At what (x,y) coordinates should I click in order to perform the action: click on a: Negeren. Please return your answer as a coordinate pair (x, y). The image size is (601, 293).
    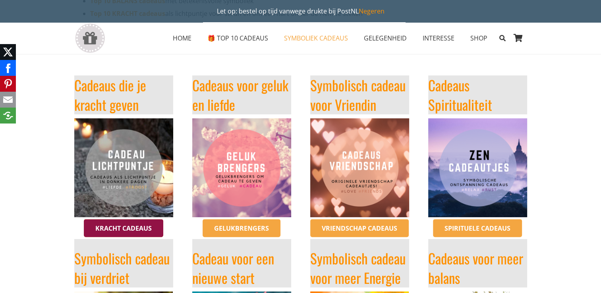
    Looking at the image, I should click on (371, 11).